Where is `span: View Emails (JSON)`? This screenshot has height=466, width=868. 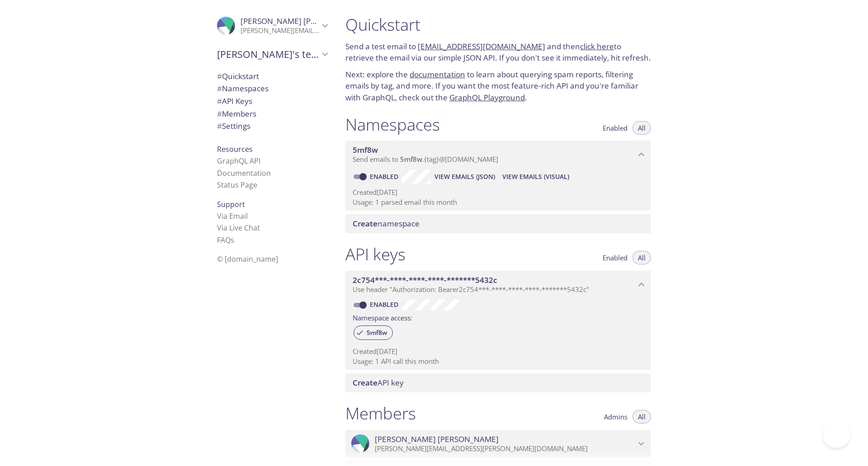 span: View Emails (JSON) is located at coordinates (465, 176).